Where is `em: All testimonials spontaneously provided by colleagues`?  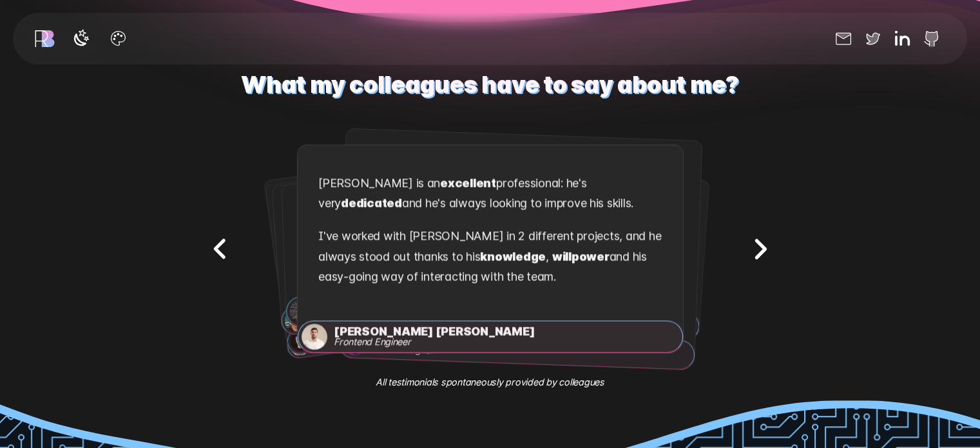
em: All testimonials spontaneously provided by colleagues is located at coordinates (490, 382).